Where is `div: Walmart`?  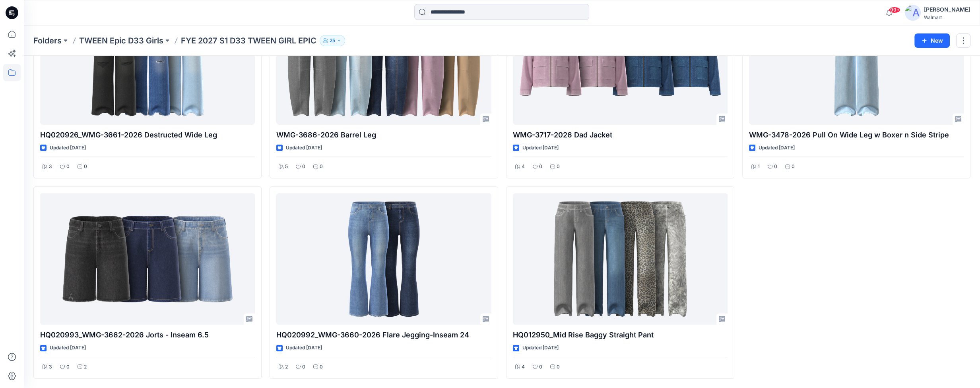 div: Walmart is located at coordinates (947, 17).